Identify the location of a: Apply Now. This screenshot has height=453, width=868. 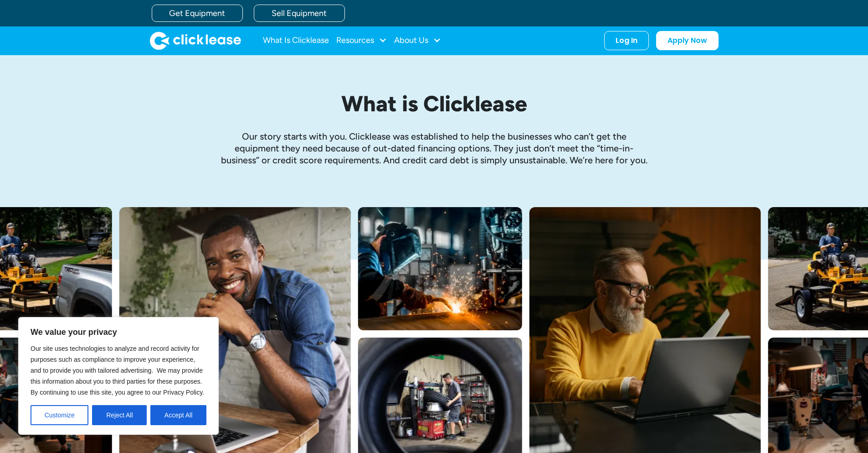
(687, 40).